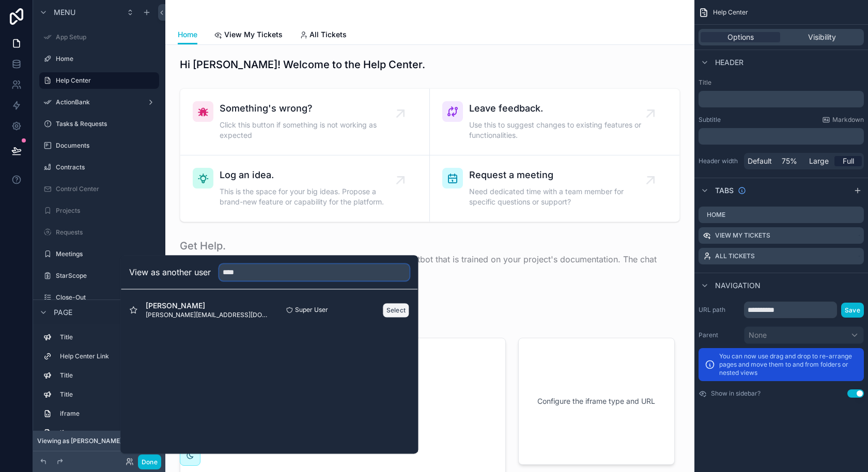  What do you see at coordinates (170, 272) in the screenshot?
I see `h2: View as another user` at bounding box center [170, 272].